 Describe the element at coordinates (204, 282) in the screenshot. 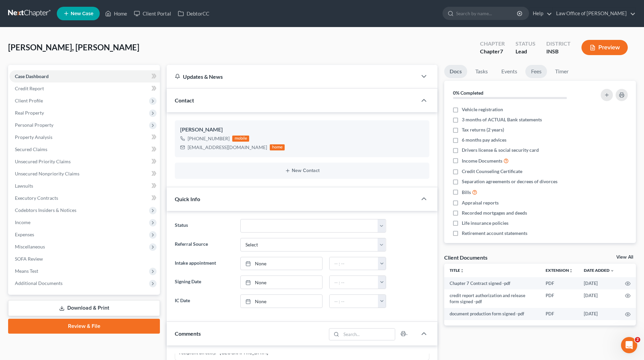

I see `label: Signing Date` at that location.